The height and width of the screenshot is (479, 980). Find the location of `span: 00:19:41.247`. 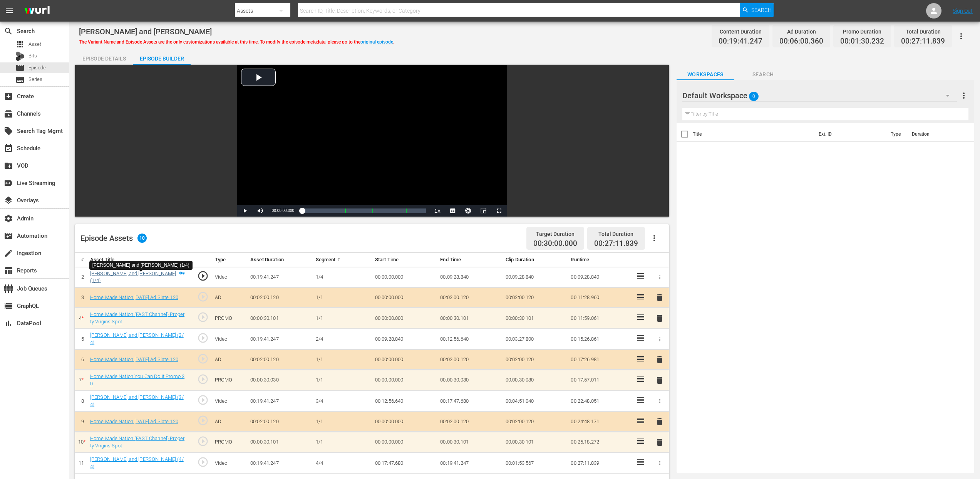

span: 00:19:41.247 is located at coordinates (740, 42).